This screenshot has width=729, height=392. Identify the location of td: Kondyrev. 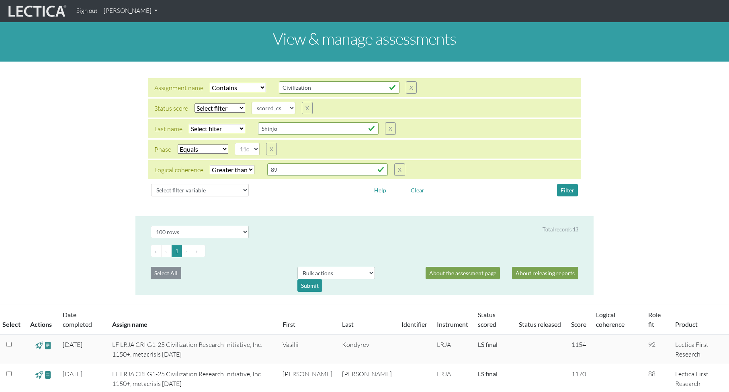
(367, 349).